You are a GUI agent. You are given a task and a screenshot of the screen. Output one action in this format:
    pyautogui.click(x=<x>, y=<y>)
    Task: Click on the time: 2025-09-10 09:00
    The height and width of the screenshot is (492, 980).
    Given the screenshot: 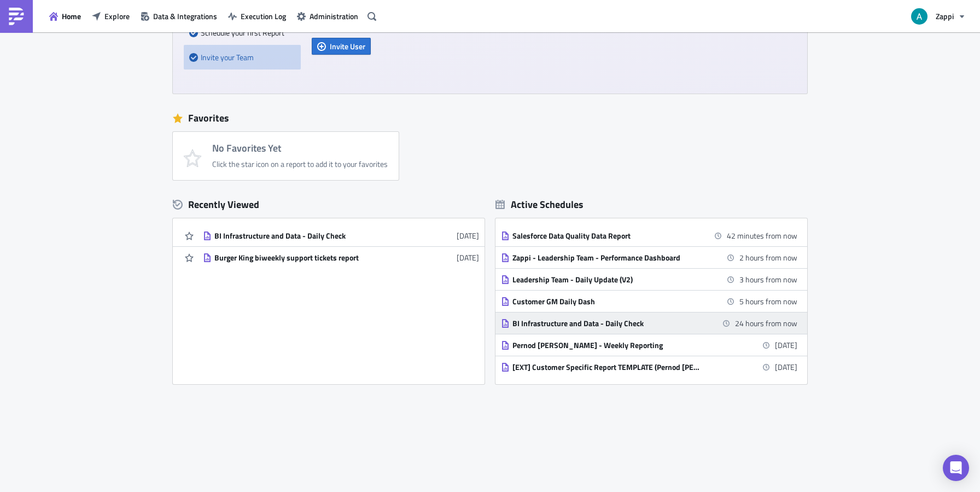 What is the action you would take?
    pyautogui.click(x=766, y=322)
    